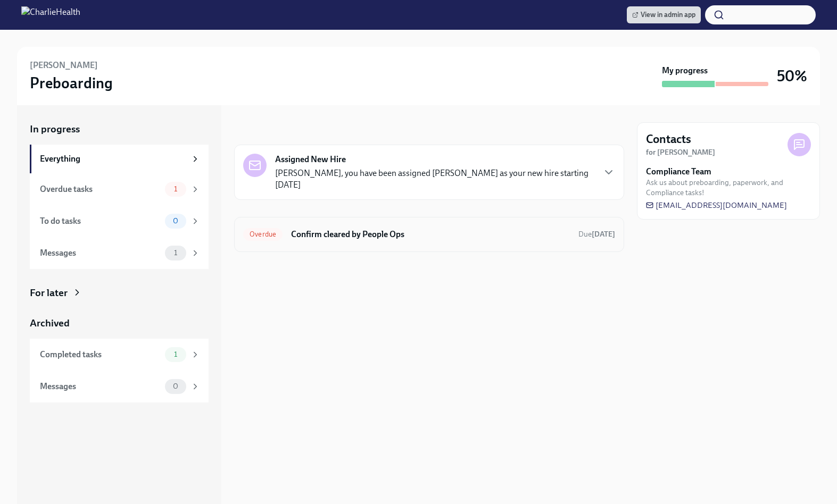 This screenshot has height=504, width=837. What do you see at coordinates (50, 14) in the screenshot?
I see `img: CharlieHealth` at bounding box center [50, 14].